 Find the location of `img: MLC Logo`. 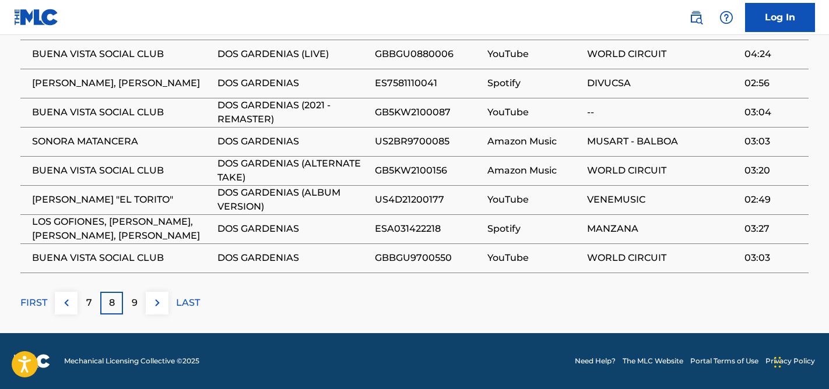

img: MLC Logo is located at coordinates (36, 17).